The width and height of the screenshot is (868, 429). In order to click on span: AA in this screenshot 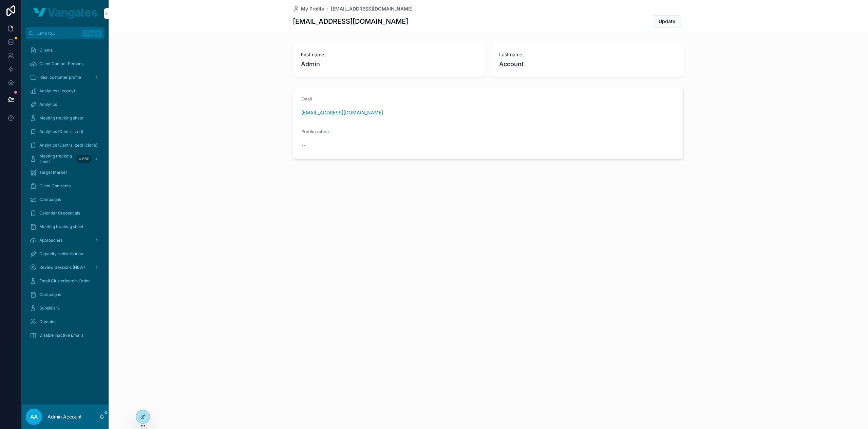, I will do `click(34, 417)`.